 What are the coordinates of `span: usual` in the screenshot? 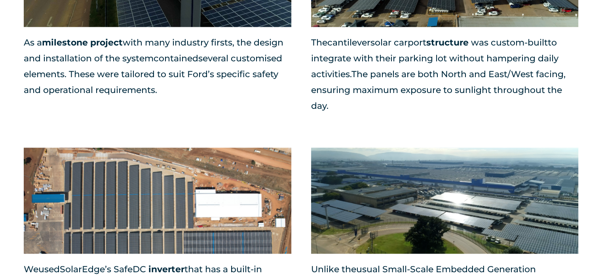 It's located at (368, 269).